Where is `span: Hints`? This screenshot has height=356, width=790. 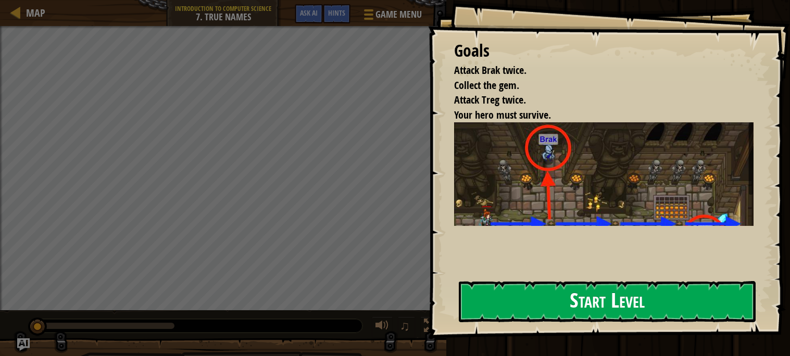
span: Hints is located at coordinates (336, 12).